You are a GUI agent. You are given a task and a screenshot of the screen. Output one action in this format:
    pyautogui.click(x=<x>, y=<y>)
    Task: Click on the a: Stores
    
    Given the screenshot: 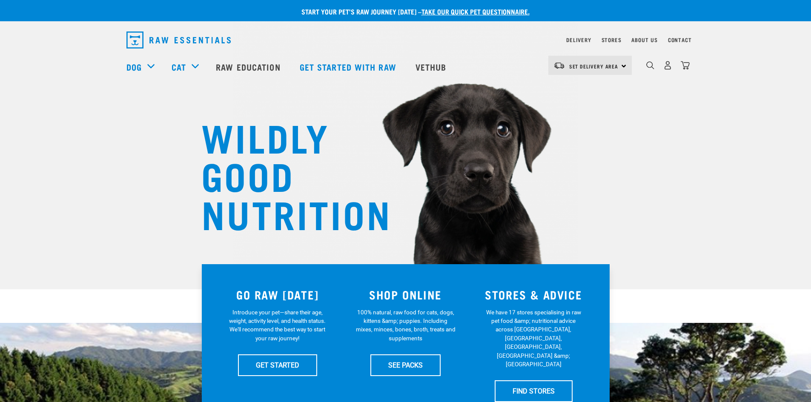 What is the action you would take?
    pyautogui.click(x=611, y=40)
    